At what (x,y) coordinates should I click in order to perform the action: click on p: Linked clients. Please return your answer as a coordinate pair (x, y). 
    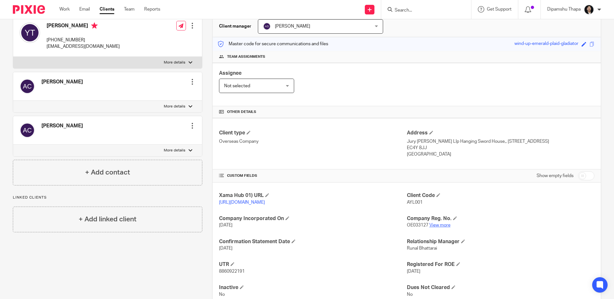
    Looking at the image, I should click on (108, 198).